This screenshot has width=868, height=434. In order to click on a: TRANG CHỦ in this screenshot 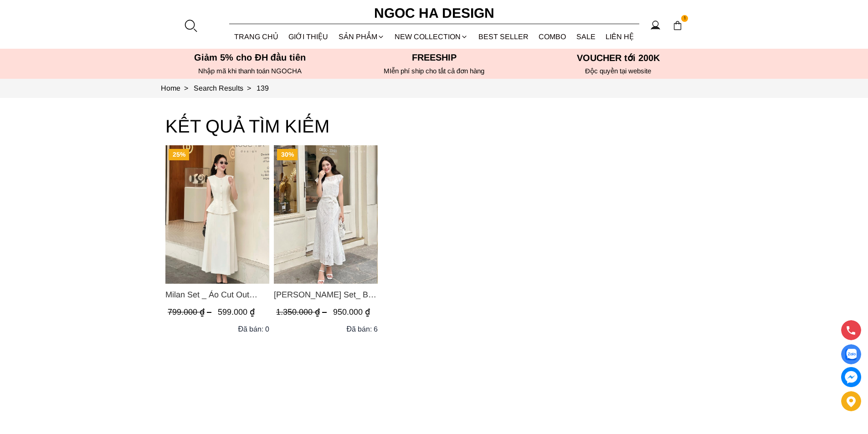, I will do `click(257, 36)`.